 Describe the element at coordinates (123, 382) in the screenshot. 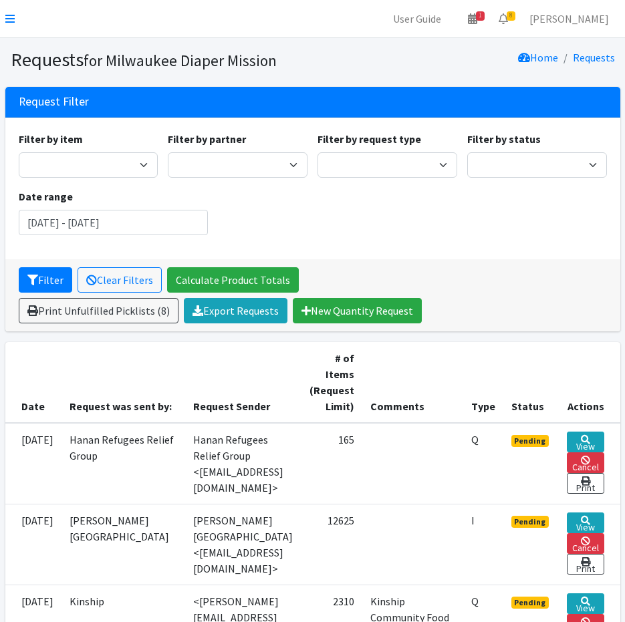

I see `th: Request was sent by:` at that location.